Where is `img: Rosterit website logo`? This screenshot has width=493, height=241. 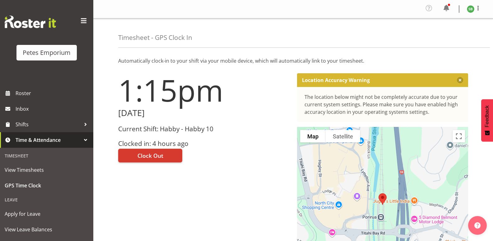 img: Rosterit website logo is located at coordinates (30, 22).